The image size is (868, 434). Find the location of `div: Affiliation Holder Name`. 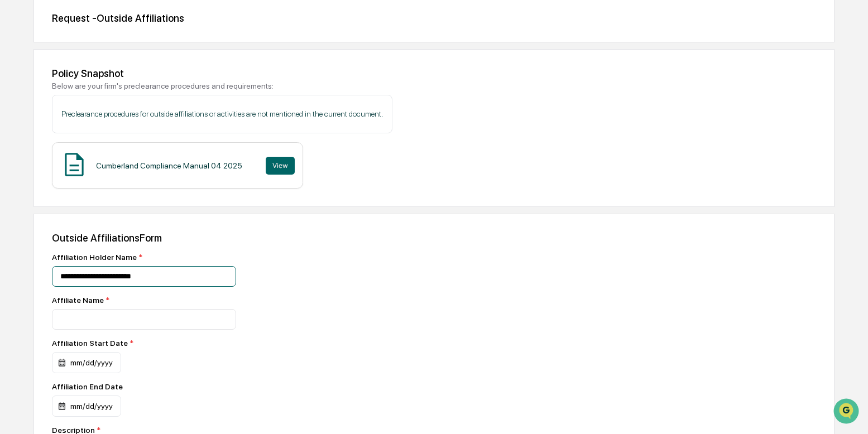

div: Affiliation Holder Name is located at coordinates (247, 257).